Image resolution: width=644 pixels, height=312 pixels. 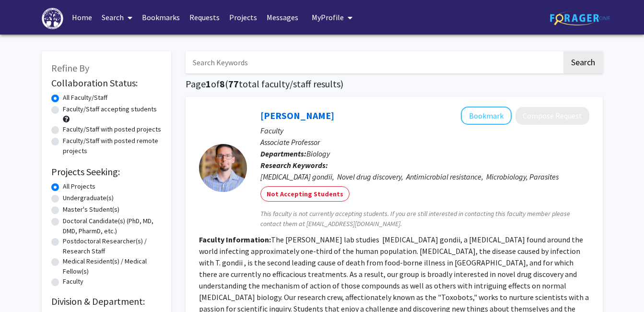 I want to click on a: Messages, so click(x=282, y=17).